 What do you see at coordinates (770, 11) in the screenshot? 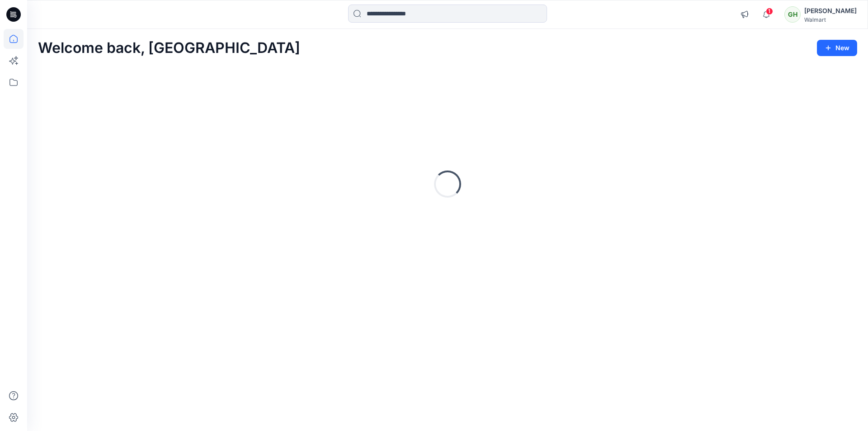
I see `span: 1` at bounding box center [770, 11].